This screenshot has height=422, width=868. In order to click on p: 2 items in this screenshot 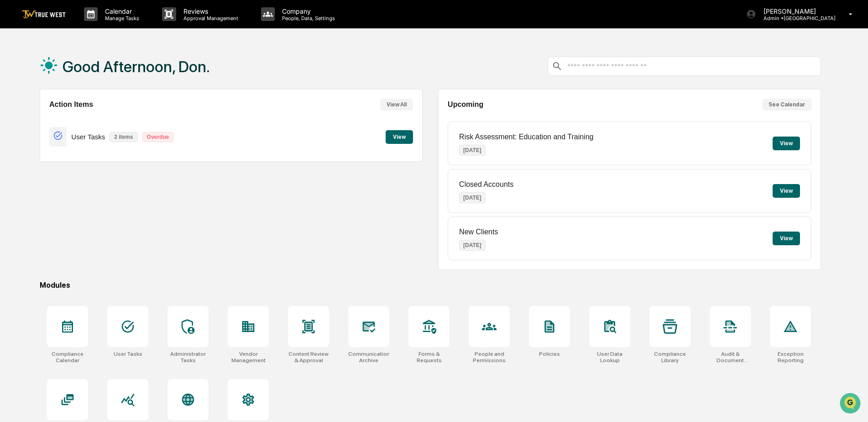, I will do `click(123, 137)`.